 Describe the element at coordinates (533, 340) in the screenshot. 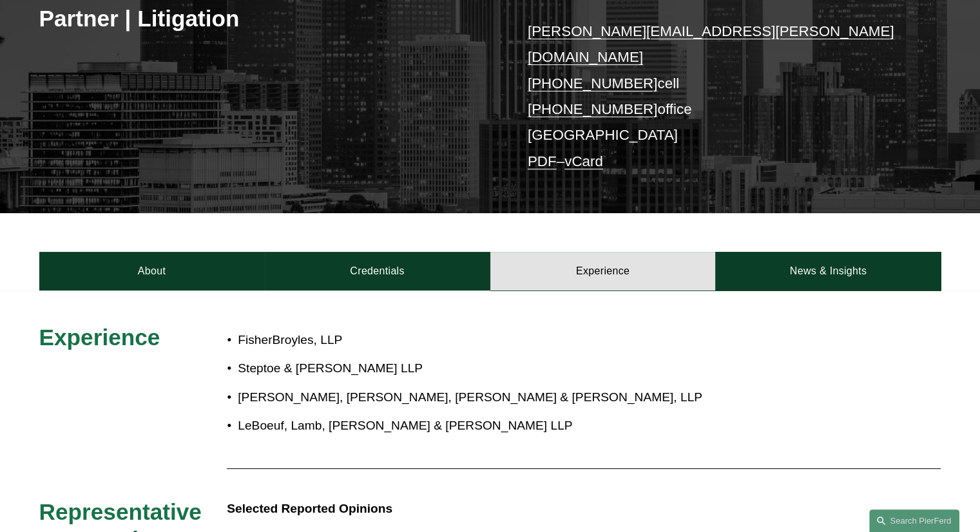

I see `p: FisherBroyles, LLP` at that location.